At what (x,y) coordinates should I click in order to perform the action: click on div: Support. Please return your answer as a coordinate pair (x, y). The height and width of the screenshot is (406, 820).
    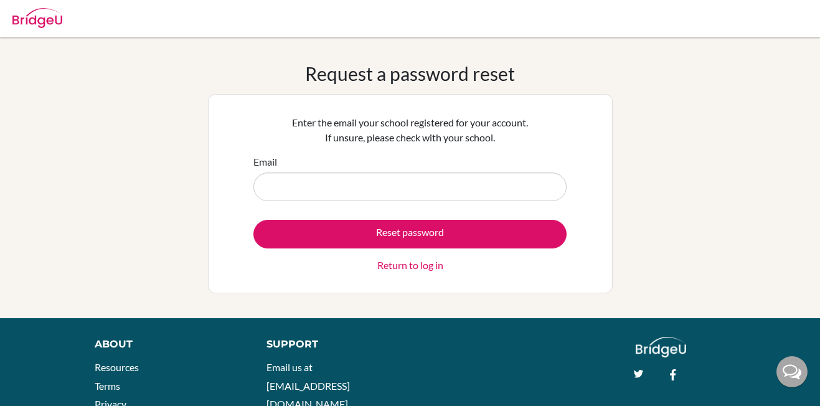
    Looking at the image, I should click on (332, 344).